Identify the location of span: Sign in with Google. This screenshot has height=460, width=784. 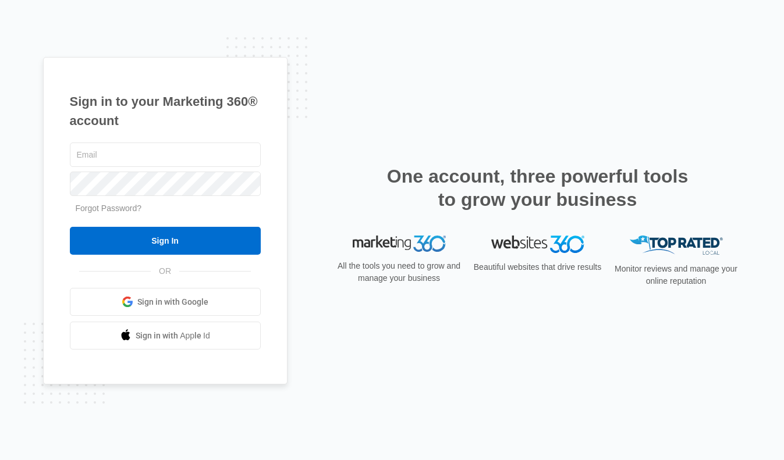
(173, 302).